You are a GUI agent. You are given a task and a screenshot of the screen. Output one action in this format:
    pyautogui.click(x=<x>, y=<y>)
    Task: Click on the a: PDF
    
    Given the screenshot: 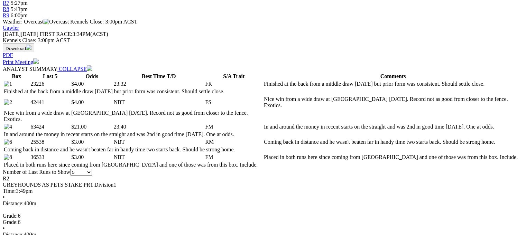 What is the action you would take?
    pyautogui.click(x=8, y=55)
    